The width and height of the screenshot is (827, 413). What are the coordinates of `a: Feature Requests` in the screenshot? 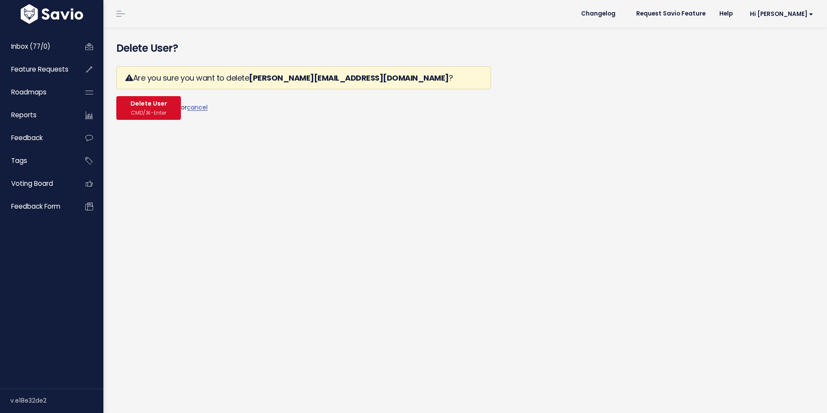 It's located at (37, 69).